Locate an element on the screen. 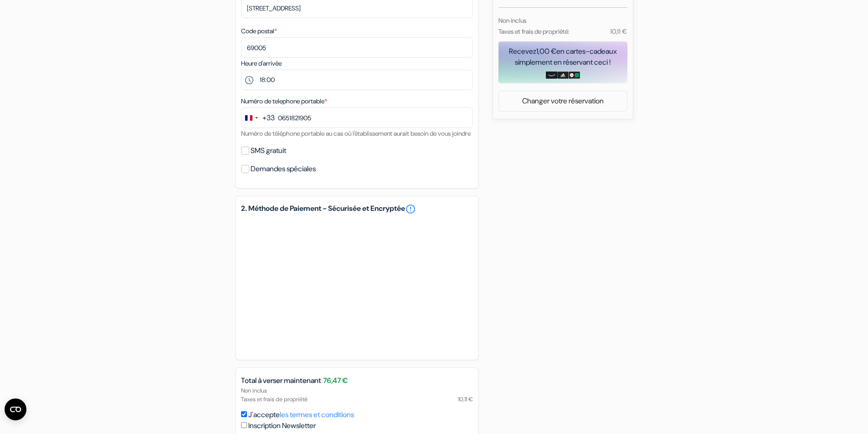  span: 1,00 € is located at coordinates (546, 51).